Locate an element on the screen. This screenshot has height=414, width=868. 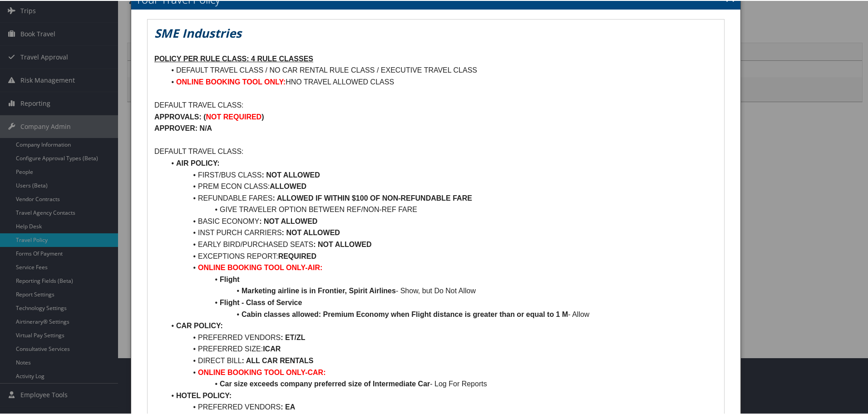
li: GIVE TRAVELER OPTION BETWEEN REF/NON-REF FARE is located at coordinates (441, 209).